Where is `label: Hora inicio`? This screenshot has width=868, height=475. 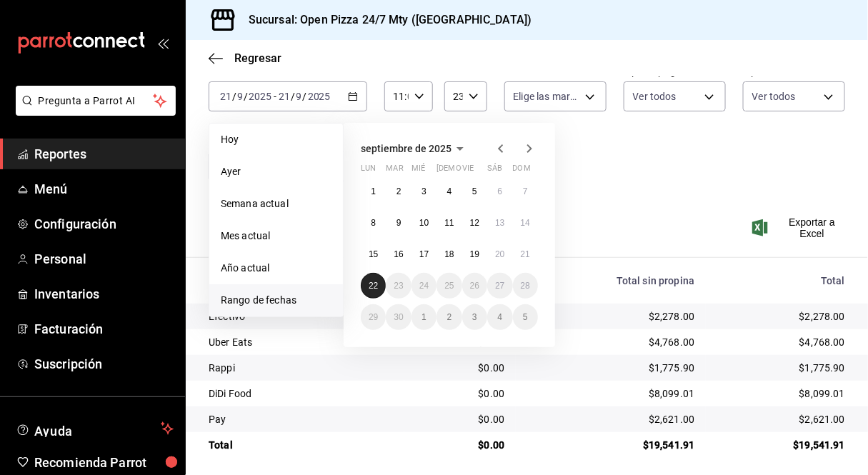
label: Hora inicio is located at coordinates (408, 72).